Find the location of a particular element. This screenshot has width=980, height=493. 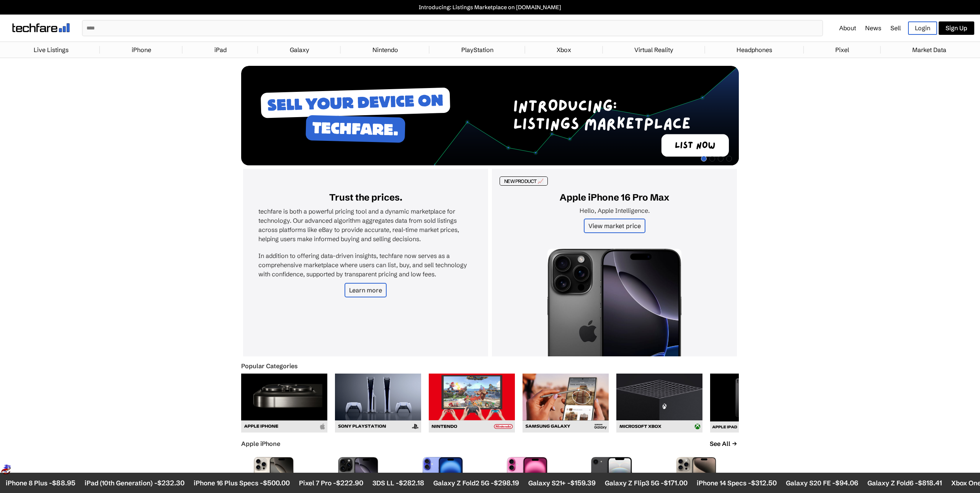

img: Nintendo is located at coordinates (472, 403).